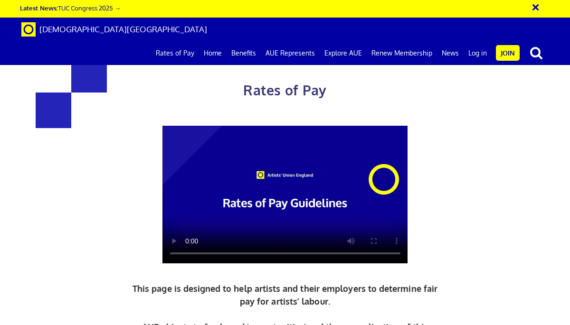  Describe the element at coordinates (450, 53) in the screenshot. I see `a: News` at that location.